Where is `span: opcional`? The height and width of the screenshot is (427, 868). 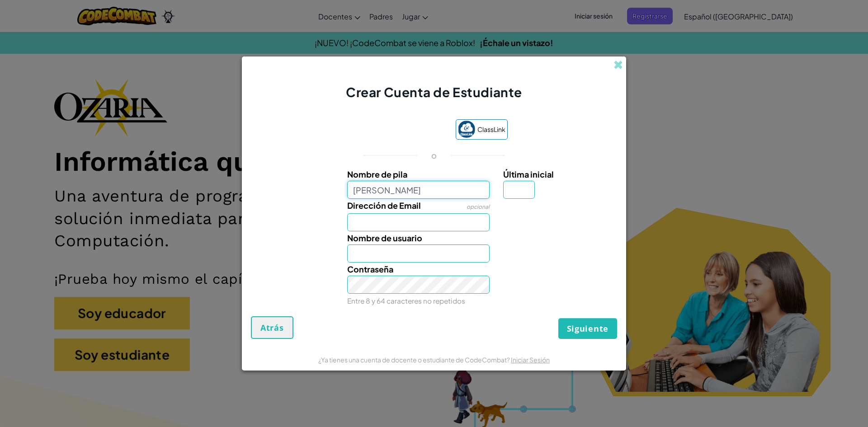 span: opcional is located at coordinates (478, 206).